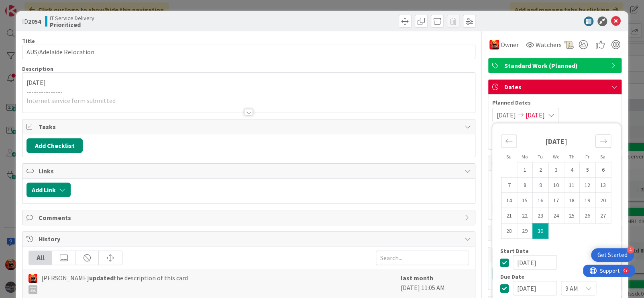 This screenshot has width=644, height=298. I want to click on button: Add Link, so click(49, 190).